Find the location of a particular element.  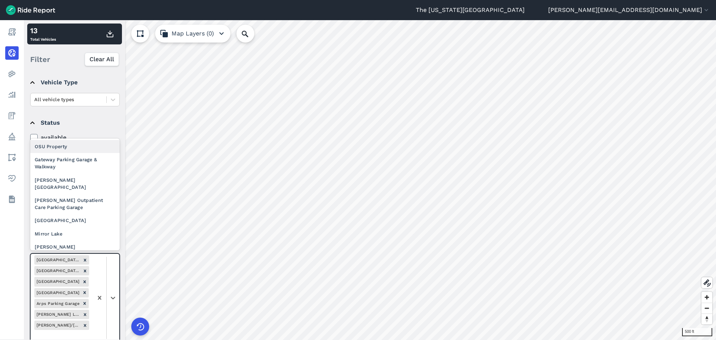

summary: Vehicle Type is located at coordinates (74, 82).